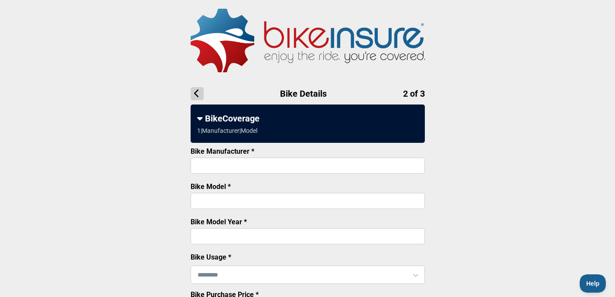 The width and height of the screenshot is (615, 297). Describe the element at coordinates (307, 94) in the screenshot. I see `h1: Bike Details` at that location.